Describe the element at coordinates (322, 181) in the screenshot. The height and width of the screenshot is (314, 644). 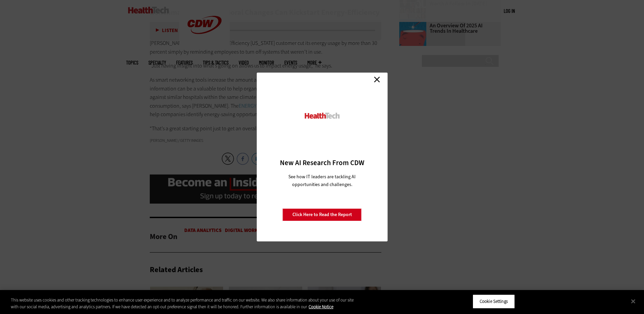
I see `p: See how IT leaders are tackling AI opportunities and challenges.` at that location.